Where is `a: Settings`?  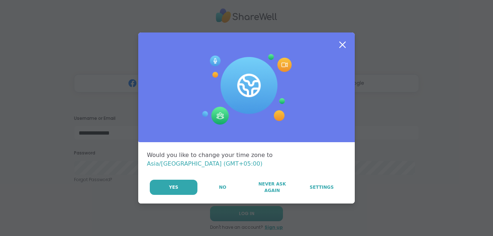
a: Settings is located at coordinates (322, 187).